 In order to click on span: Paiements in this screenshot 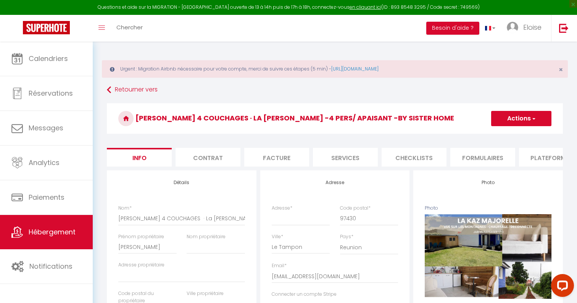, I will do `click(47, 197)`.